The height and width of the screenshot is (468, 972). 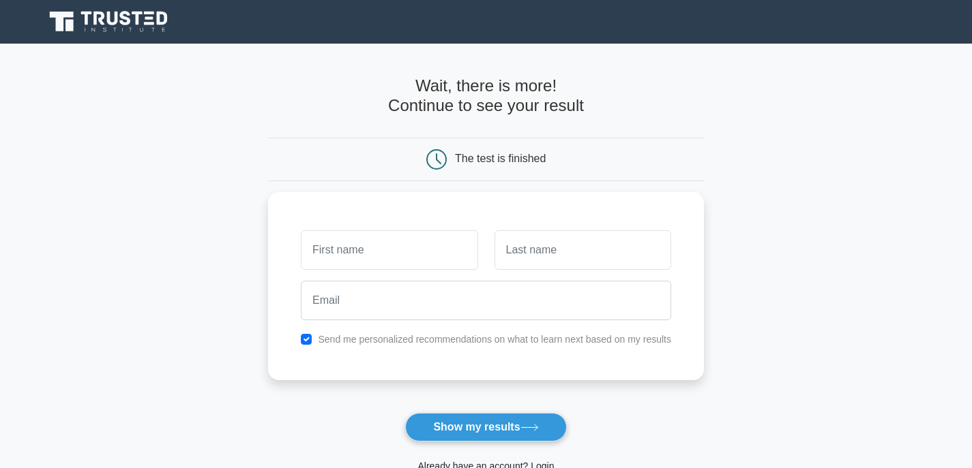 I want to click on div: The test is finished, so click(x=500, y=158).